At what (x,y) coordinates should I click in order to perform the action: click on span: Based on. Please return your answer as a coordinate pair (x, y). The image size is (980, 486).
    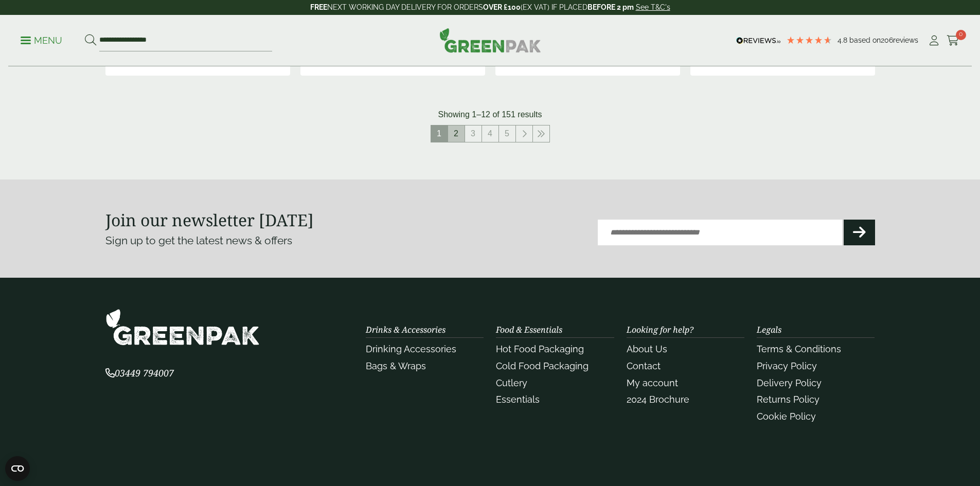
    Looking at the image, I should click on (864, 40).